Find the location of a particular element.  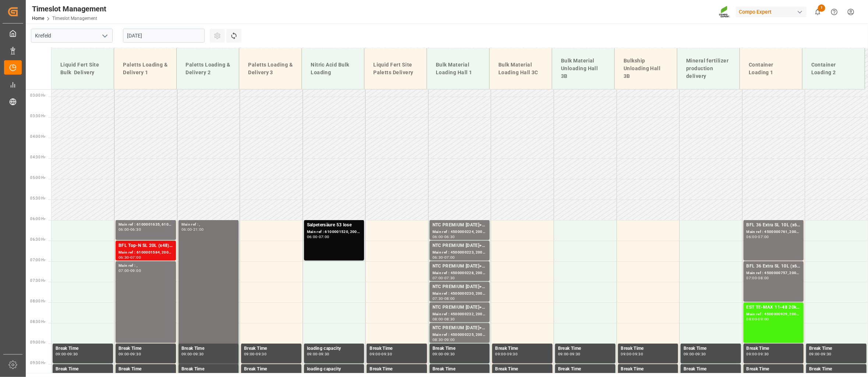

div: Main ref : 6100001584, 2000001360 is located at coordinates (146, 253).